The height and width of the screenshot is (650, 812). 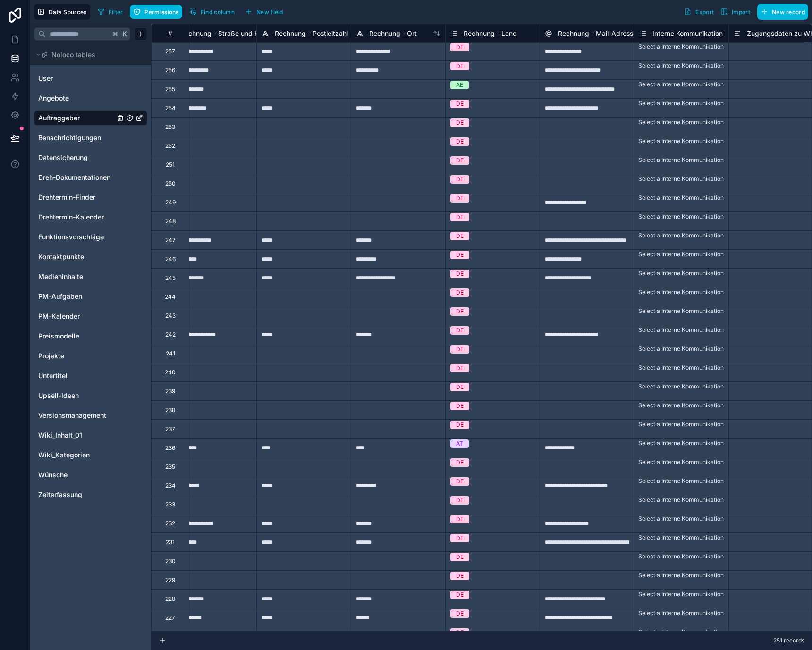 I want to click on div: Auftraggeber, so click(x=91, y=118).